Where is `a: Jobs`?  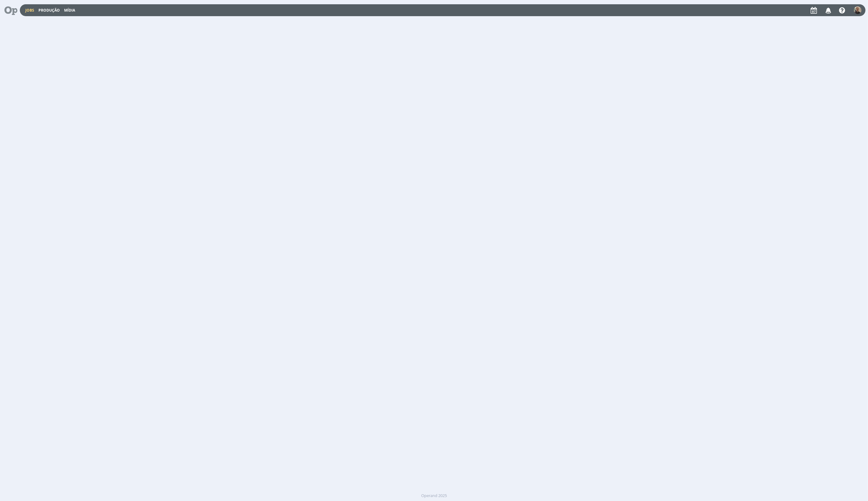
a: Jobs is located at coordinates (29, 10).